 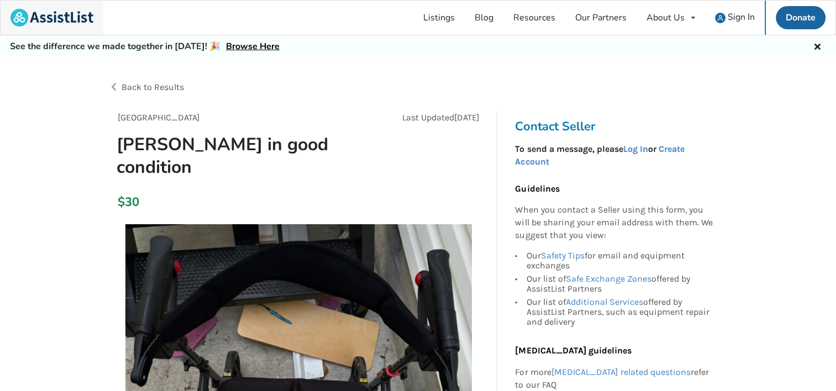 I want to click on div: Our list of offered by AssistList Partners, so click(x=619, y=284).